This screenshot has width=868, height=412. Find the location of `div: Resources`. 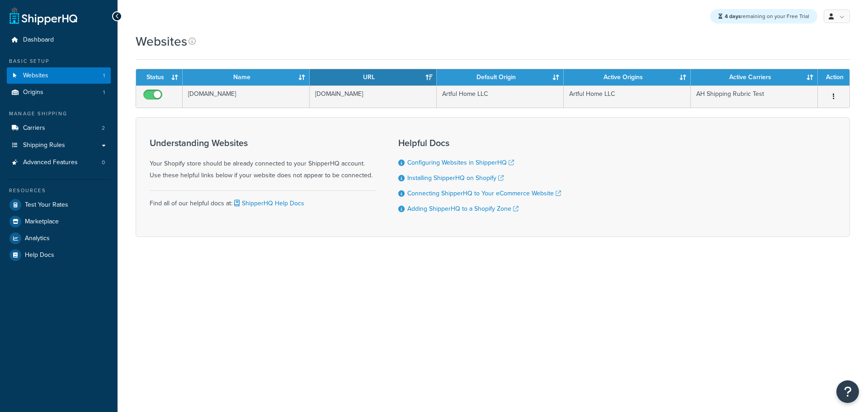

div: Resources is located at coordinates (59, 191).